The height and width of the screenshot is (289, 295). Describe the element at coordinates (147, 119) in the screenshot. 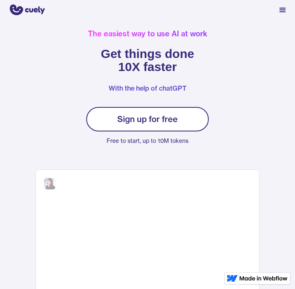

I see `div: Sign up for free` at that location.